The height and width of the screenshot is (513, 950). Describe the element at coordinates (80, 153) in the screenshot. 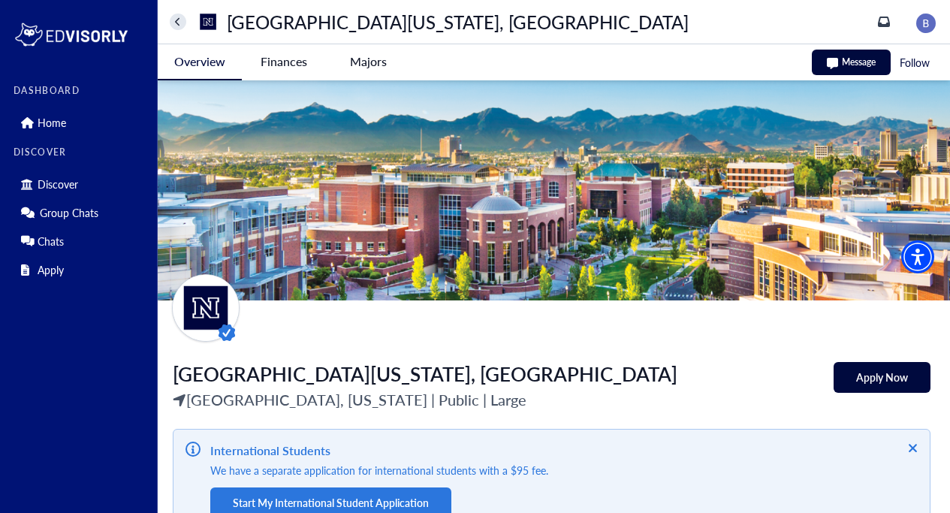

I see `label: DISCOVER` at that location.